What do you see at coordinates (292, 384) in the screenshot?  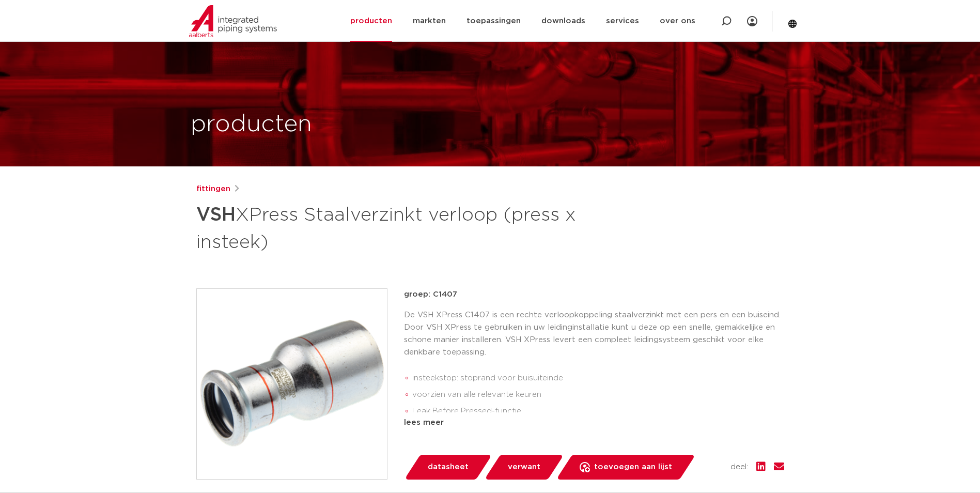 I see `img: Product Image for VSH XPress Staalverzinkt verloop (press x insteek)` at bounding box center [292, 384].